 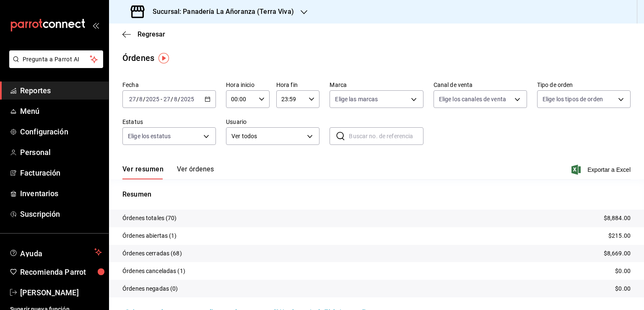 What do you see at coordinates (143, 172) in the screenshot?
I see `button: Ver resumen` at bounding box center [143, 172].